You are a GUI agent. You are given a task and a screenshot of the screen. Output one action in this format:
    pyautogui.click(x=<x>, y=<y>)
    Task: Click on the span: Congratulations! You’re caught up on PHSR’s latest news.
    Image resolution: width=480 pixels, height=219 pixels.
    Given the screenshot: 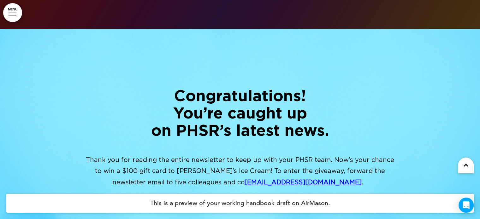 What is the action you would take?
    pyautogui.click(x=240, y=113)
    